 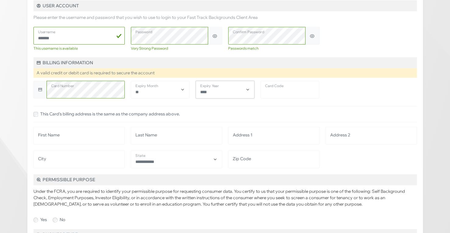 I want to click on div: A valid credit or debit card is required to secure the account, so click(x=225, y=73).